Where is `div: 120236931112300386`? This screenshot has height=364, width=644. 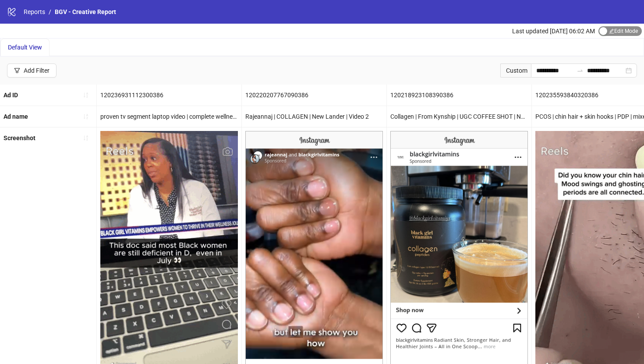
div: 120236931112300386 is located at coordinates (169, 95).